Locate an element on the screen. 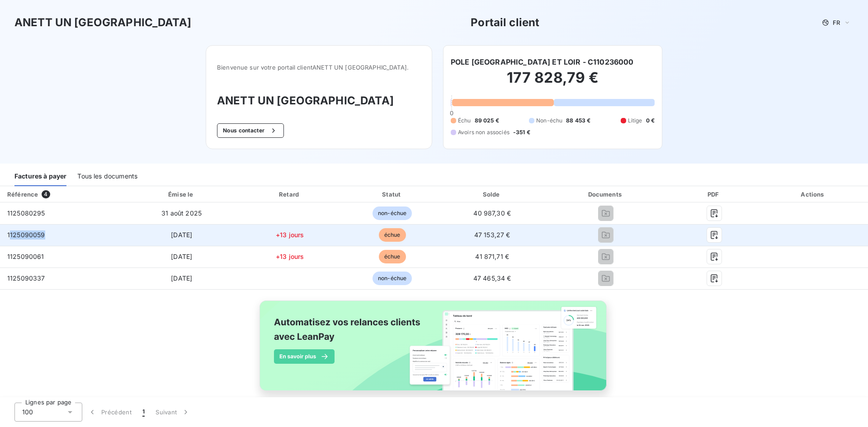  span: 1 is located at coordinates (143, 412).